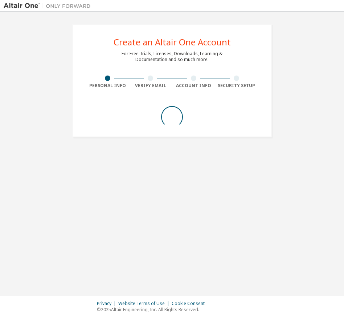 The height and width of the screenshot is (317, 344). I want to click on img: Altair One, so click(49, 6).